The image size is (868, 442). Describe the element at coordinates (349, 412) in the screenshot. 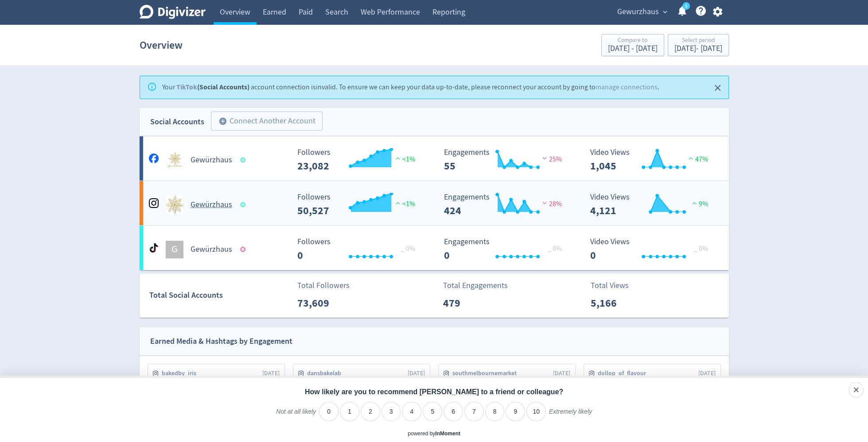

I see `li: 1` at that location.